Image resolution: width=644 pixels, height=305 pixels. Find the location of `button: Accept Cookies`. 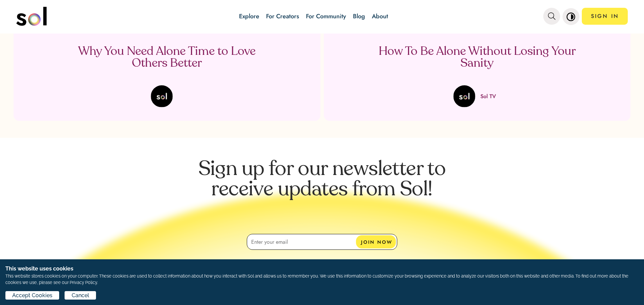

button: Accept Cookies is located at coordinates (32, 295).